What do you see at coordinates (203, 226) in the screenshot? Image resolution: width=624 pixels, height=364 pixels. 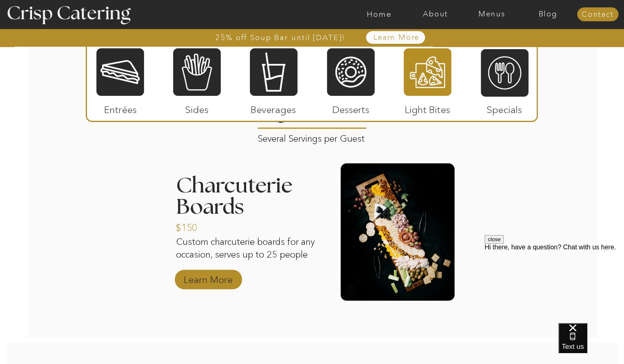 I see `p: $150` at bounding box center [203, 226].